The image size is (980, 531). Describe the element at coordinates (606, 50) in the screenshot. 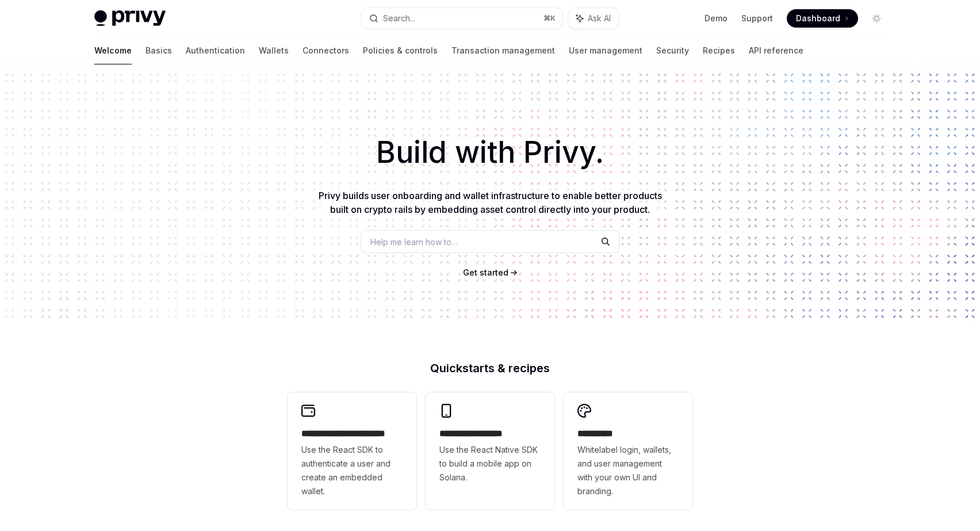

I see `a: User management` at that location.